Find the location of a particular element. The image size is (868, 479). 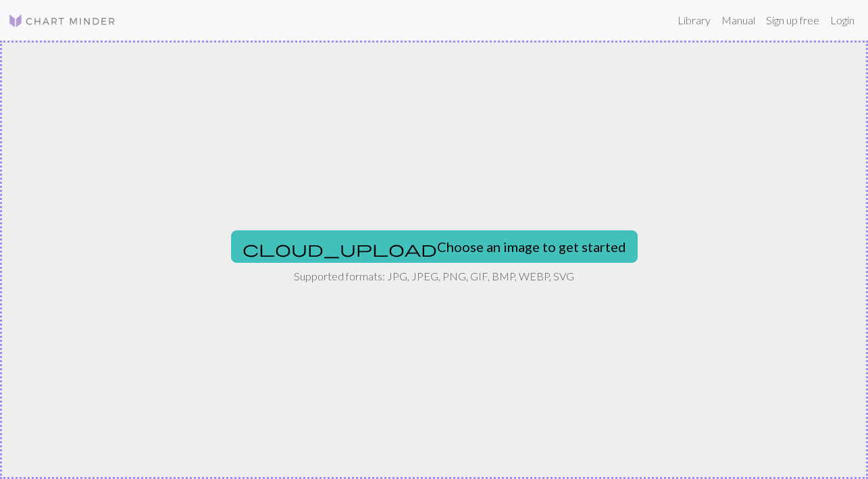

a: Manual is located at coordinates (738, 20).